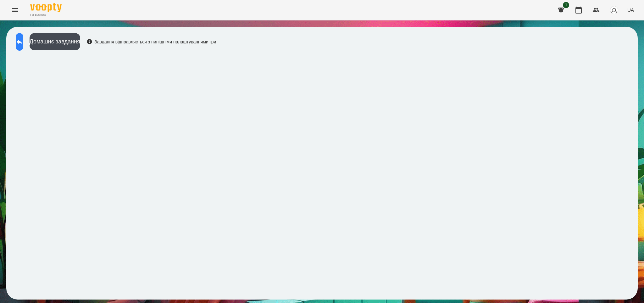 This screenshot has width=644, height=303. What do you see at coordinates (55, 41) in the screenshot?
I see `button: Домашнє завдання` at bounding box center [55, 41].